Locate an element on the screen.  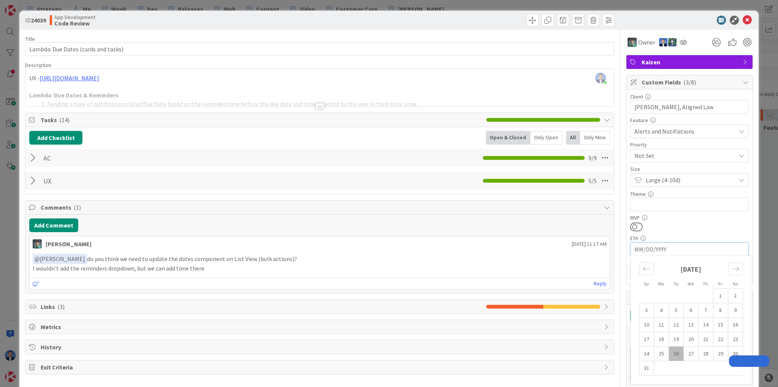
span: App Development is located at coordinates (75, 17).